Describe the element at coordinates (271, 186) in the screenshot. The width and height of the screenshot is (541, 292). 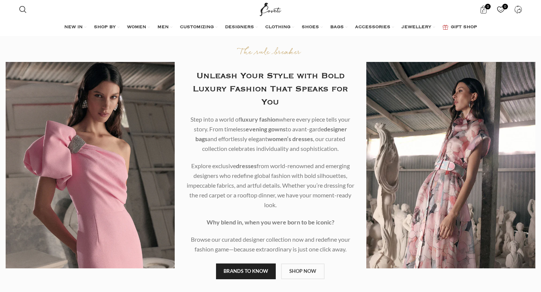
I see `p: Explore exclusive from world-renowned and emerging designers who redefine global fashion with bol...` at that location.